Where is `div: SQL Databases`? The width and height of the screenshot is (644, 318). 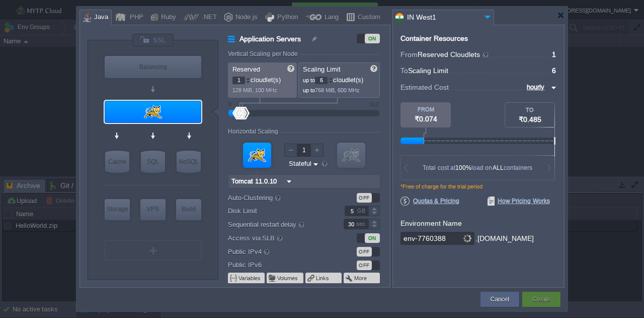 div: SQL Databases is located at coordinates (153, 162).